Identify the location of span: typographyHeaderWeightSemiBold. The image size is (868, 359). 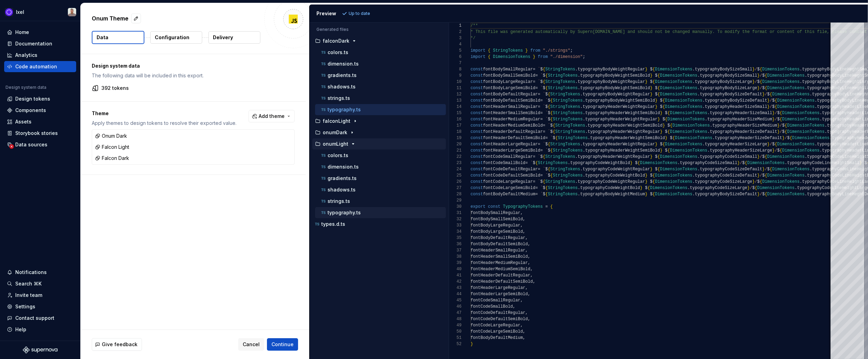
(623, 113).